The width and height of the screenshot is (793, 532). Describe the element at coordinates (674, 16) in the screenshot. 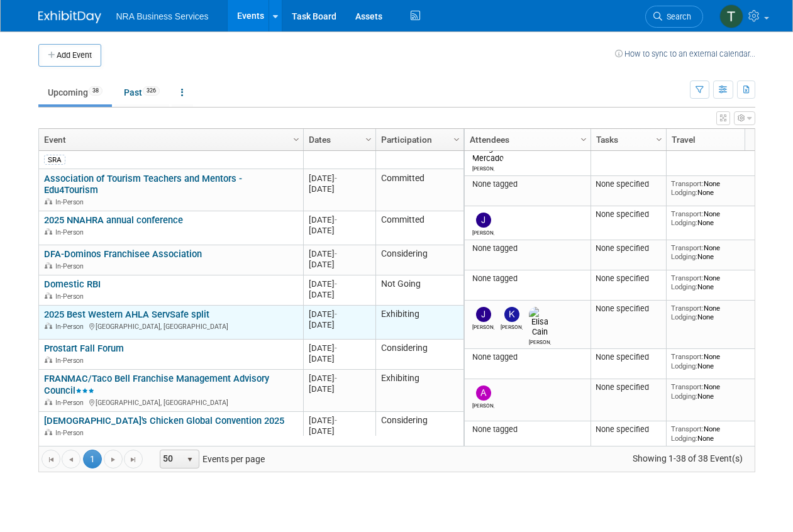

I see `a: Search` at that location.